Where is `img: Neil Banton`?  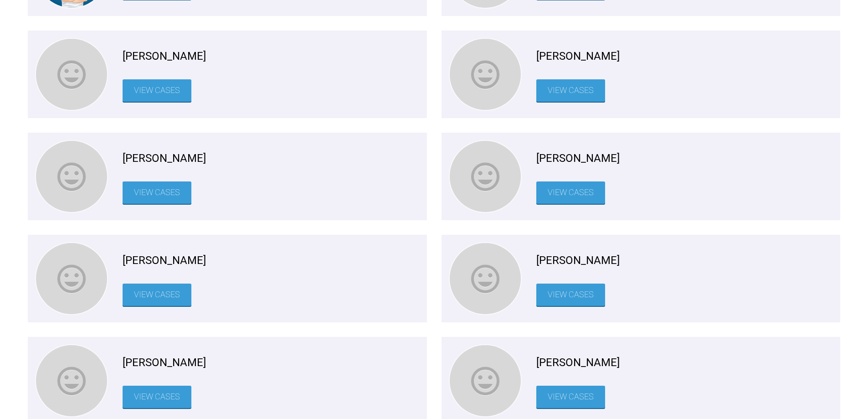 img: Neil Banton is located at coordinates (485, 279).